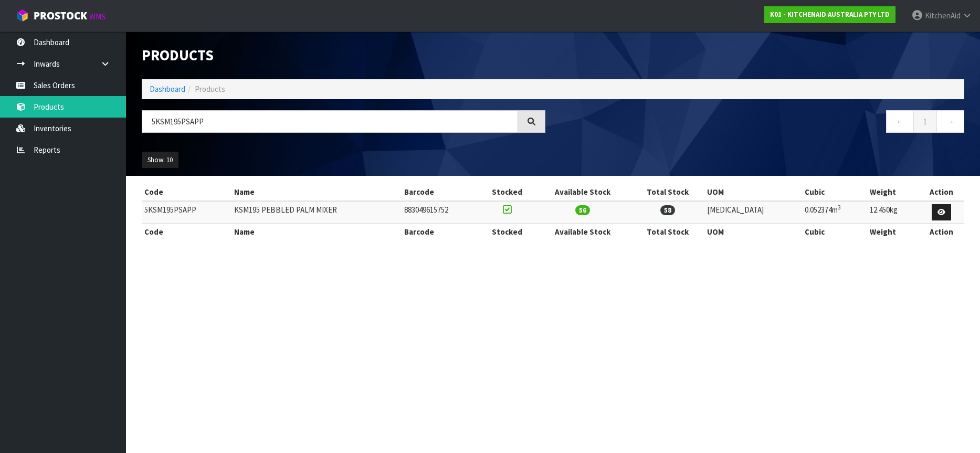 The height and width of the screenshot is (453, 980). What do you see at coordinates (668, 210) in the screenshot?
I see `span: 58` at bounding box center [668, 210].